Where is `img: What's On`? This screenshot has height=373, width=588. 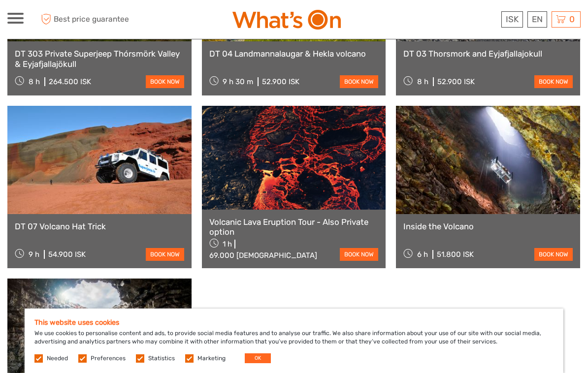 img: What's On is located at coordinates (287, 19).